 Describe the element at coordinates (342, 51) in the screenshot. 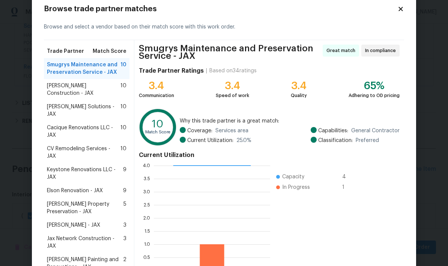

I see `span: Great match` at that location.